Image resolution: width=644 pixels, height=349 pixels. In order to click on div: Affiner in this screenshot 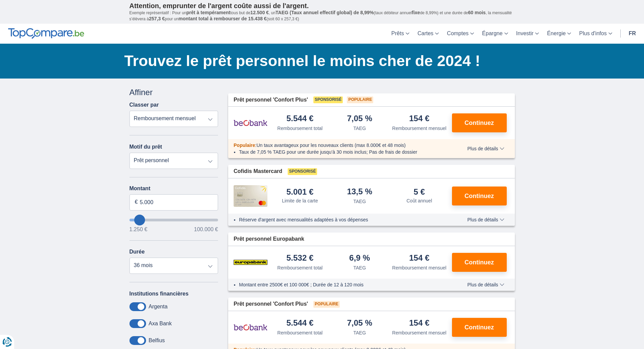, I will do `click(174, 92)`.